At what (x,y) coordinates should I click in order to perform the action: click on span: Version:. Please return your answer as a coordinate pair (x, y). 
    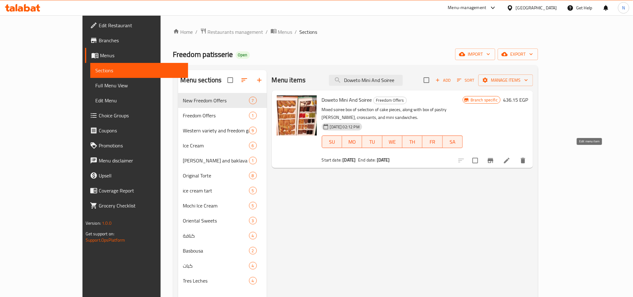
    Looking at the image, I should click on (93, 223).